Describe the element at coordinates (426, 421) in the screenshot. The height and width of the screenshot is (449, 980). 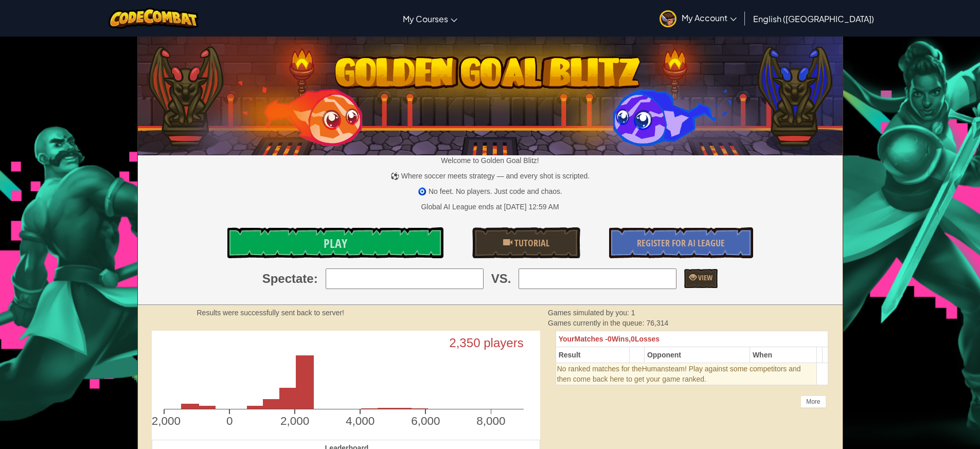
I see `text: 6,000` at that location.